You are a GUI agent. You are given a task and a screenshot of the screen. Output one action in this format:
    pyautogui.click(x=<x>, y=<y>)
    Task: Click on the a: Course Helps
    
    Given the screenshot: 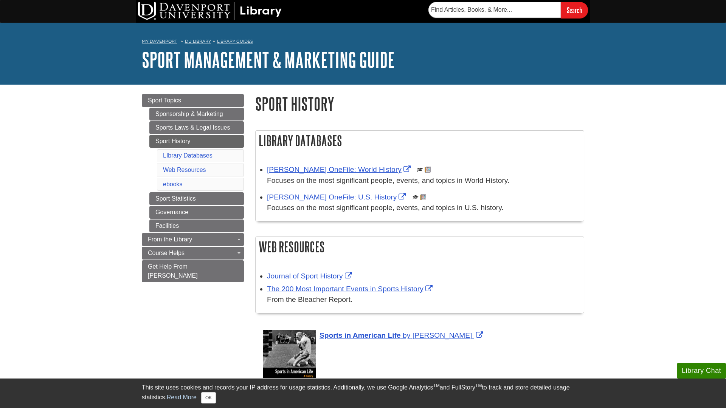 What is the action you would take?
    pyautogui.click(x=193, y=253)
    